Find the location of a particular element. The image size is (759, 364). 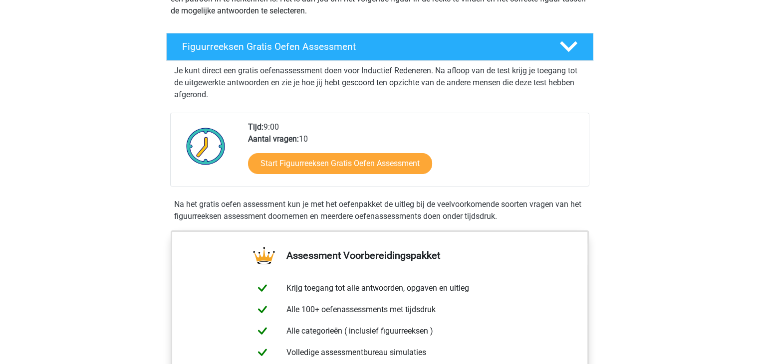

a: Figuurreeksen Gratis Oefen Assessment is located at coordinates (380, 47).